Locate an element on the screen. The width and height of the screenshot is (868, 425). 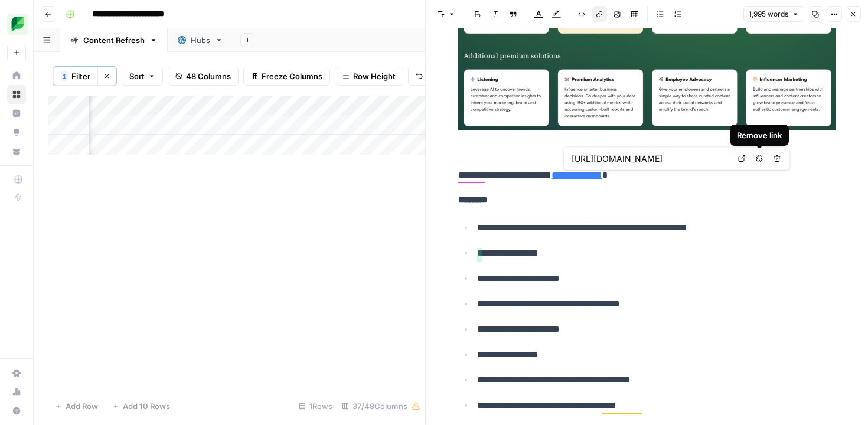
button: Add 10 Rows is located at coordinates (141, 407).